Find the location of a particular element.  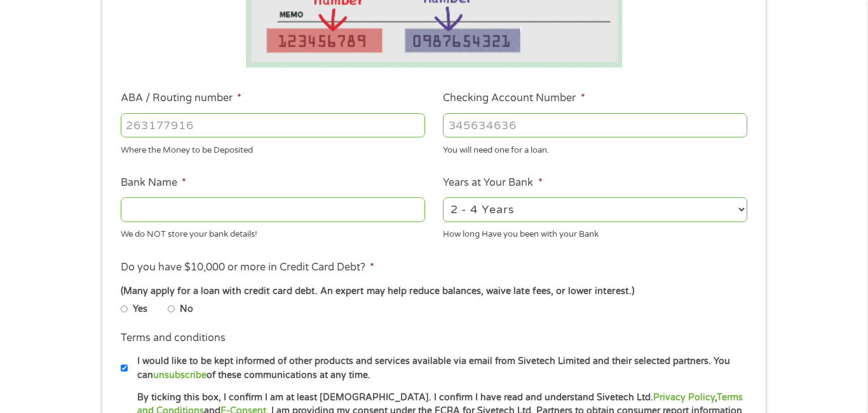

div: You will need one for a loan. is located at coordinates (595, 148).